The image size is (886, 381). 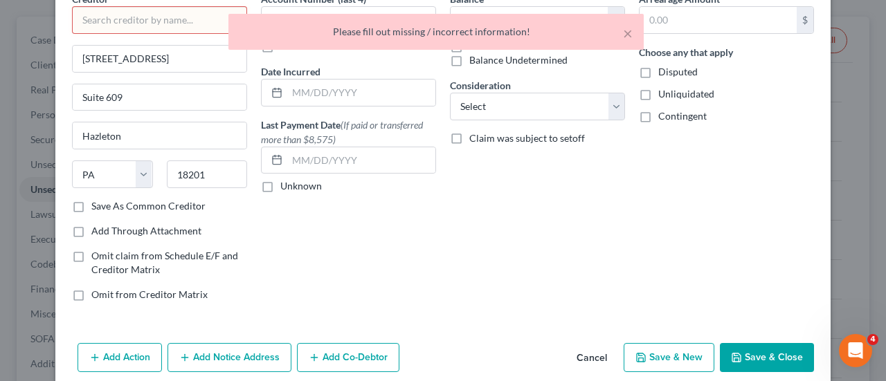 I want to click on label: Consideration, so click(x=480, y=85).